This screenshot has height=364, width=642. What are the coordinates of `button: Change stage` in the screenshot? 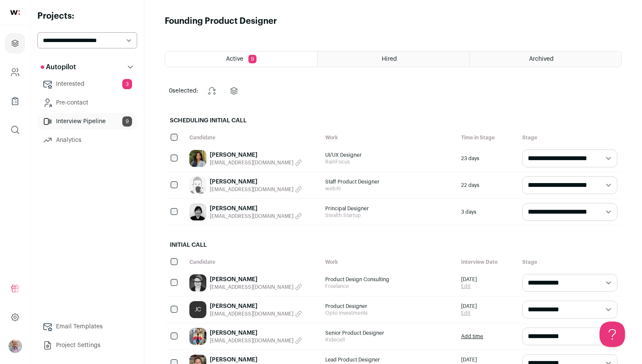 It's located at (212, 91).